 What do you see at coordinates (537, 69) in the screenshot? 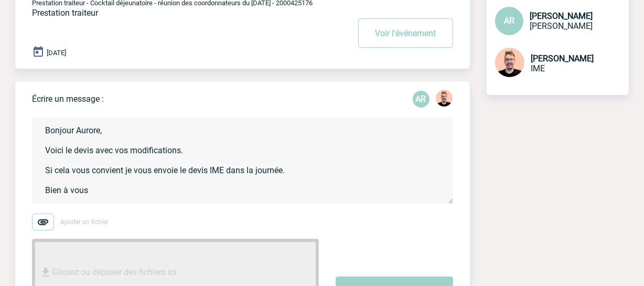
I see `span: IME` at bounding box center [537, 69].